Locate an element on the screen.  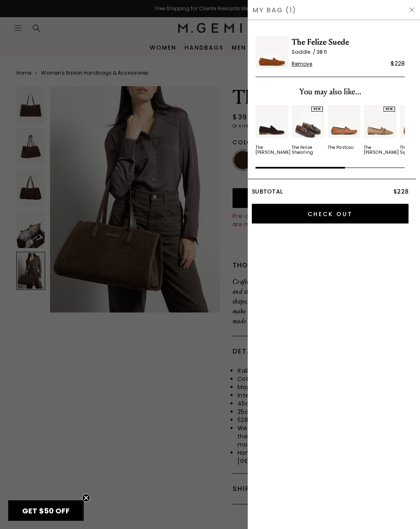
span: Subtotal is located at coordinates (267, 192).